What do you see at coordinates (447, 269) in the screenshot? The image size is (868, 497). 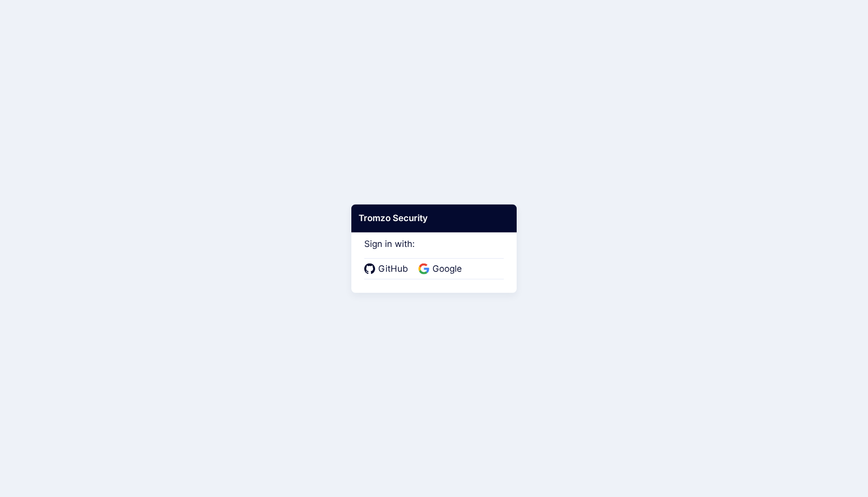 I see `span: Google` at bounding box center [447, 269].